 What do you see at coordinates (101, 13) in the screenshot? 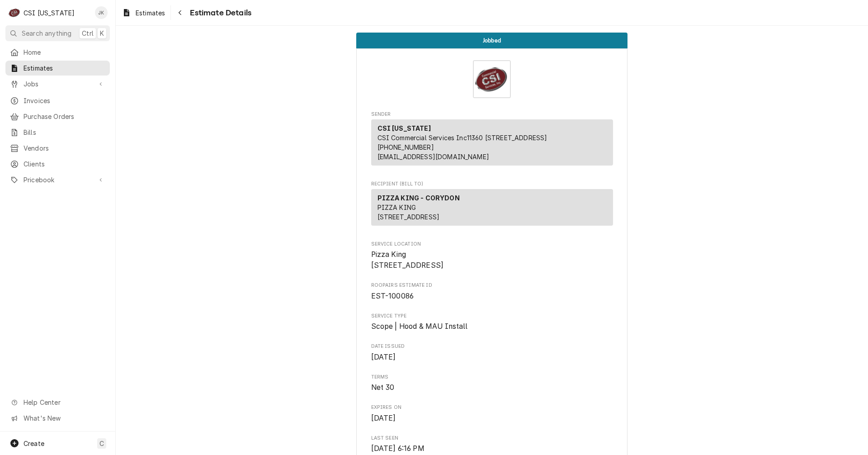
I see `div: JK` at bounding box center [101, 13].